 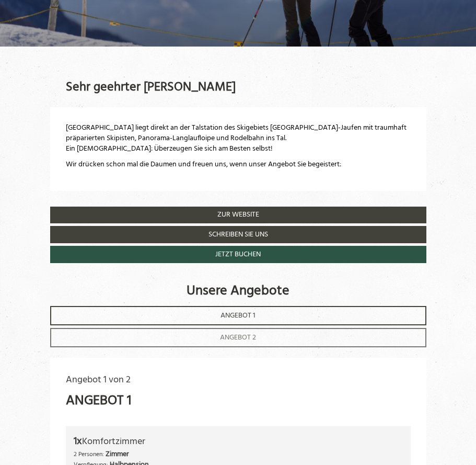 I want to click on div: Komfortzimmer, so click(x=239, y=442).